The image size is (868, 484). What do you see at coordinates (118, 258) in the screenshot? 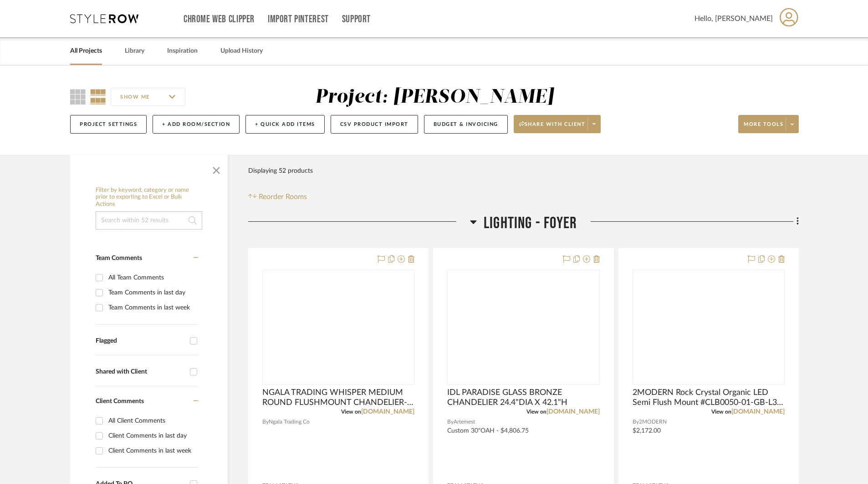
I see `span: Team Comments` at bounding box center [118, 258].